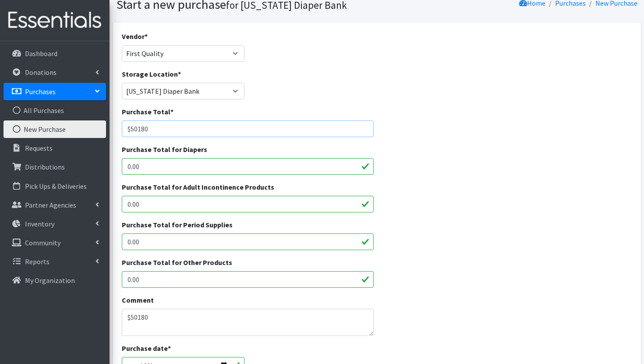 This screenshot has width=644, height=364. I want to click on p: Inventory, so click(40, 224).